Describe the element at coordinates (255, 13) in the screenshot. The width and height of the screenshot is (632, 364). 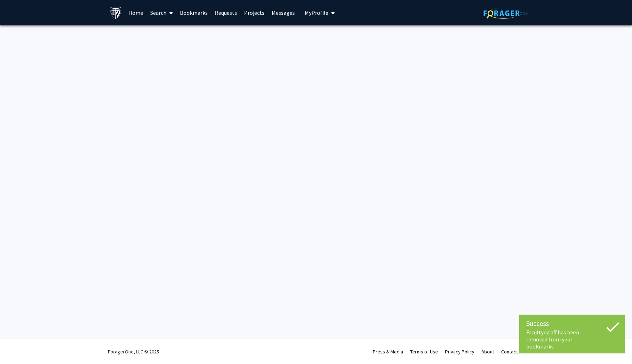
I see `a: Projects` at that location.